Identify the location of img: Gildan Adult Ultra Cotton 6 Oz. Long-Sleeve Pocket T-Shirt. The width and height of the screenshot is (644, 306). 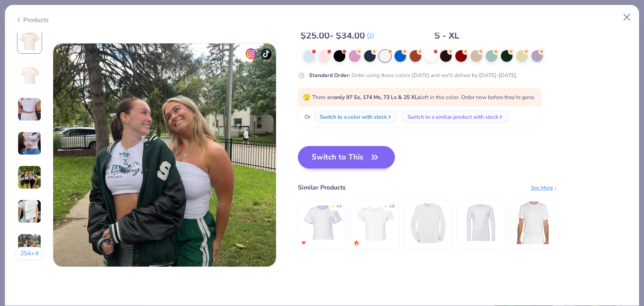
(428, 222).